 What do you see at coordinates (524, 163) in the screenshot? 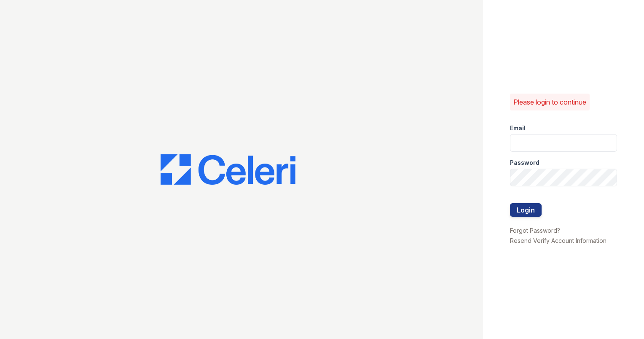
I see `label: Password` at bounding box center [524, 163].